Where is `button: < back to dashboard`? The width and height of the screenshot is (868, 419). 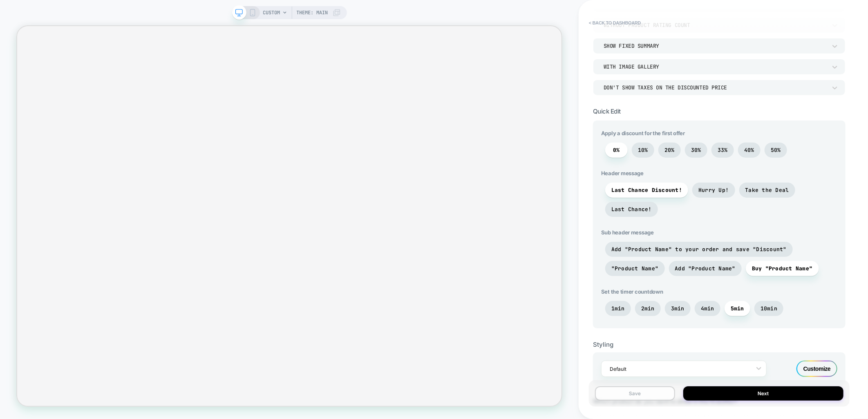 button: < back to dashboard is located at coordinates (615, 23).